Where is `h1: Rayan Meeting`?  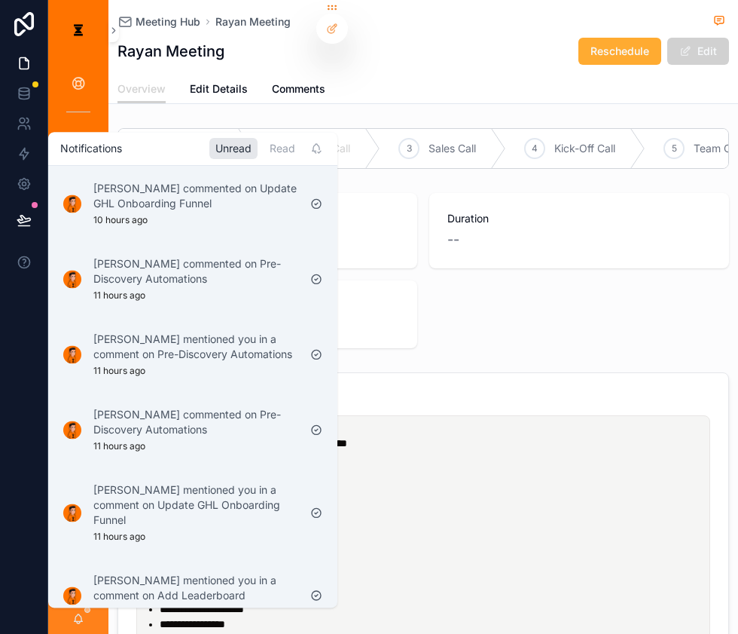 h1: Rayan Meeting is located at coordinates (171, 51).